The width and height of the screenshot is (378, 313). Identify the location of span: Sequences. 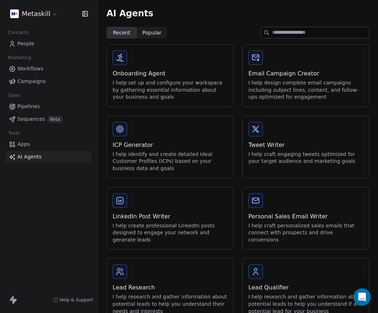
(31, 119).